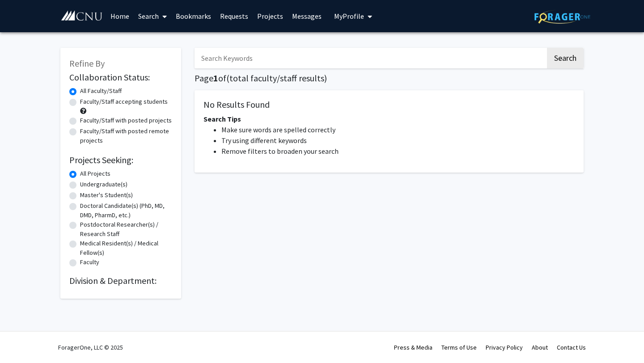  Describe the element at coordinates (89, 262) in the screenshot. I see `label: Faculty` at that location.